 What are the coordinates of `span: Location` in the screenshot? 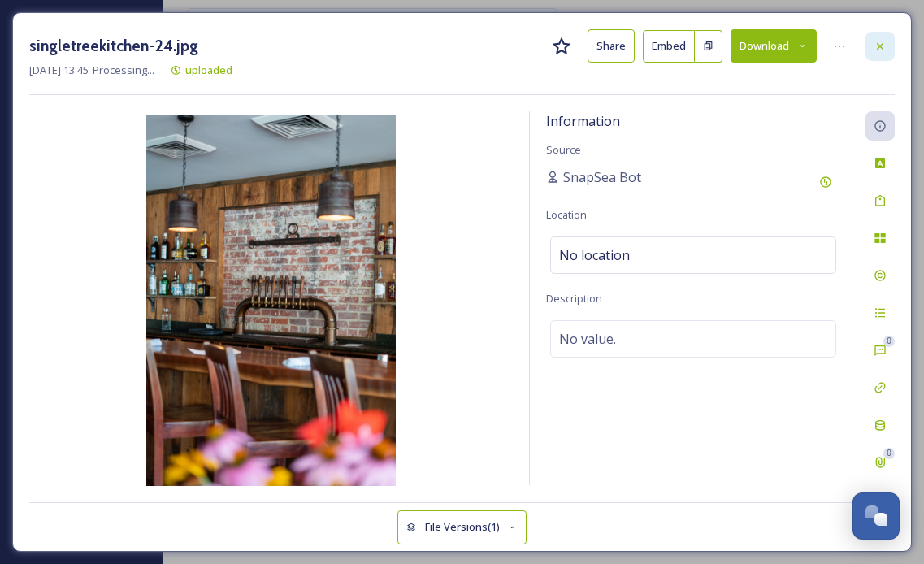 It's located at (566, 215).